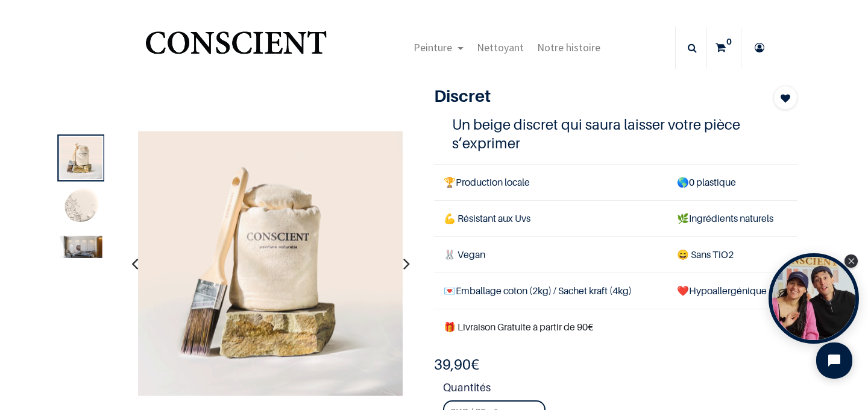 This screenshot has width=868, height=410. I want to click on img: Conscient, so click(236, 47).